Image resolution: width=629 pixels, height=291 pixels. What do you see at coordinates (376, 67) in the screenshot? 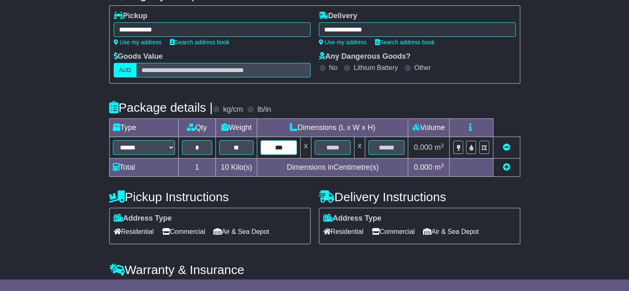
I see `label: Lithium Battery` at bounding box center [376, 67].